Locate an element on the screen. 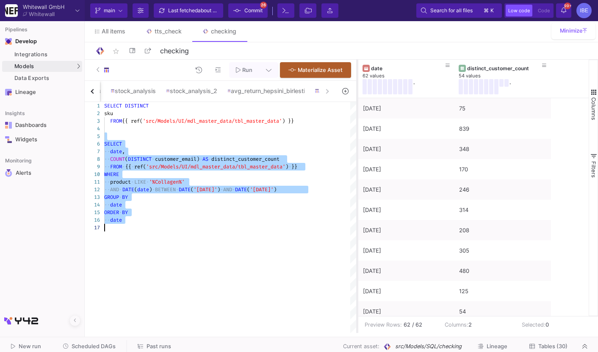 The height and width of the screenshot is (352, 598). span: WHERE is located at coordinates (111, 174).